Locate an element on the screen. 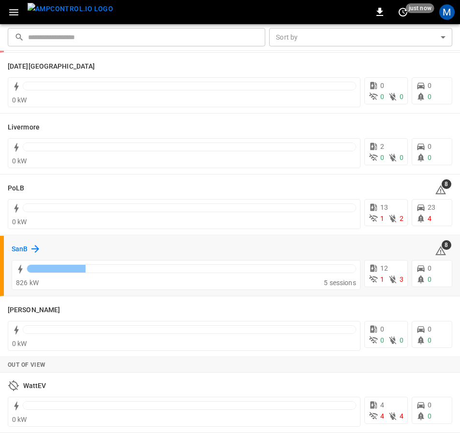  h6: Karma Center is located at coordinates (51, 67).